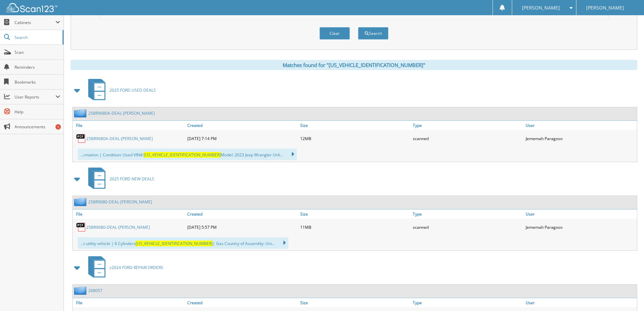  I want to click on div: 11MB, so click(355, 227).